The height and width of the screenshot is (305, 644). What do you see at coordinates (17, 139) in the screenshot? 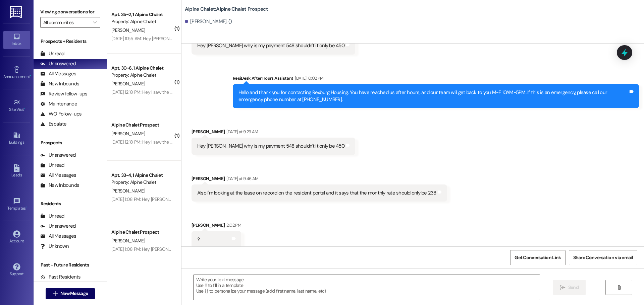
I see `a: Buildings` at bounding box center [17, 139].